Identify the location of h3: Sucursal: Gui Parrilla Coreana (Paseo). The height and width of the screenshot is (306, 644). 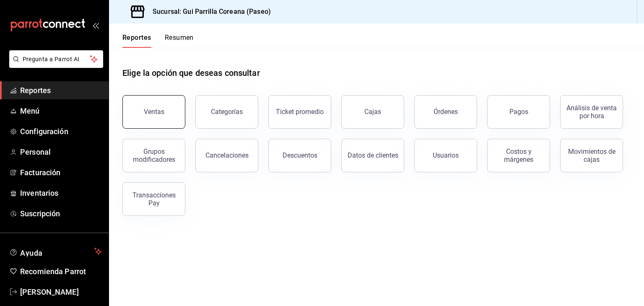
(208, 12).